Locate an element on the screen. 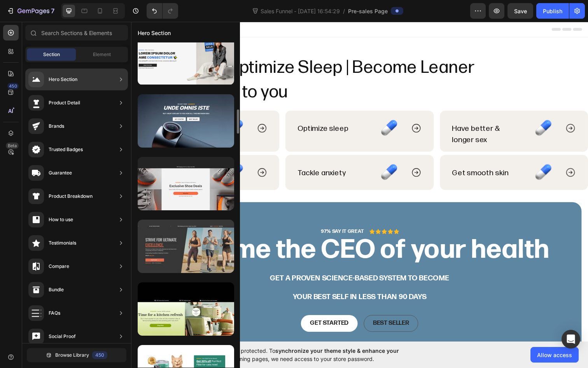 The width and height of the screenshot is (588, 368). button: Best Seller is located at coordinates (265, 308).